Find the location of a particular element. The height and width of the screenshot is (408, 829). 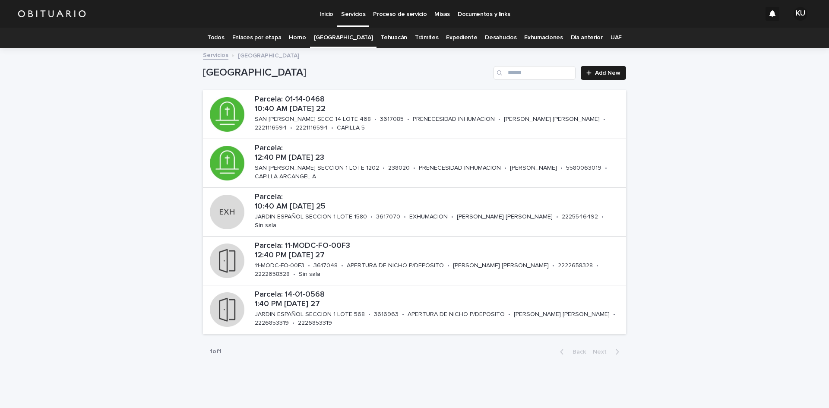

p: JARDIN ESPAÑOL SECCION 1 LOTE 568 is located at coordinates (310, 314).